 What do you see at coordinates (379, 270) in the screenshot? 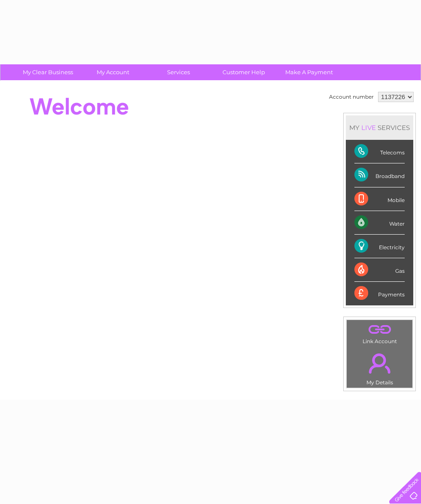
I see `div: Gas` at bounding box center [379, 270].